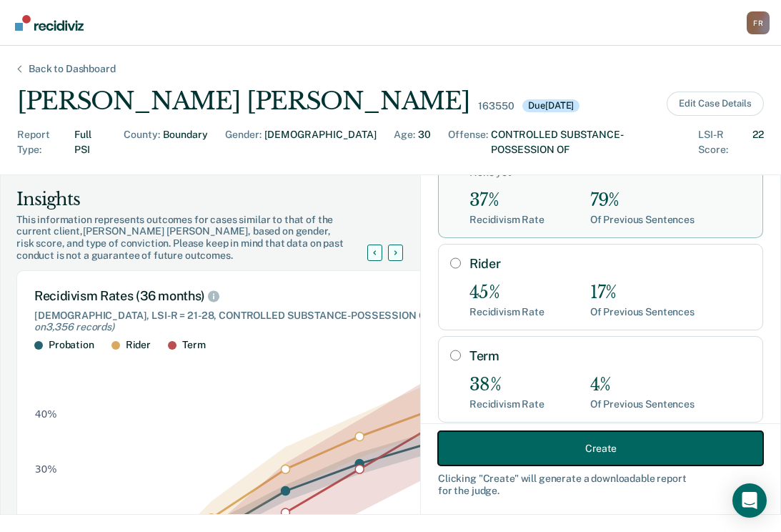  Describe the element at coordinates (286, 296) in the screenshot. I see `div: Recidivism Rates (36 months)` at that location.